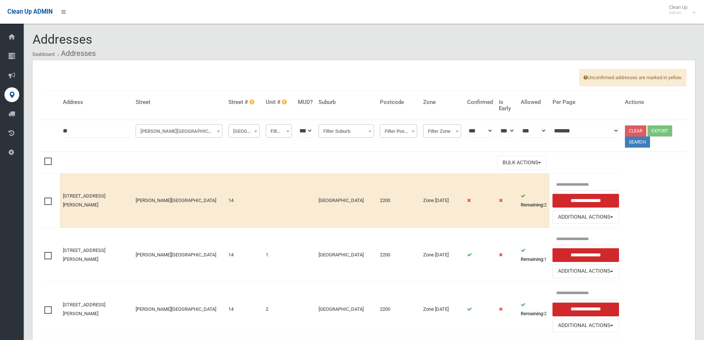  Describe the element at coordinates (30, 11) in the screenshot. I see `span: Clean Up ADMIN` at that location.